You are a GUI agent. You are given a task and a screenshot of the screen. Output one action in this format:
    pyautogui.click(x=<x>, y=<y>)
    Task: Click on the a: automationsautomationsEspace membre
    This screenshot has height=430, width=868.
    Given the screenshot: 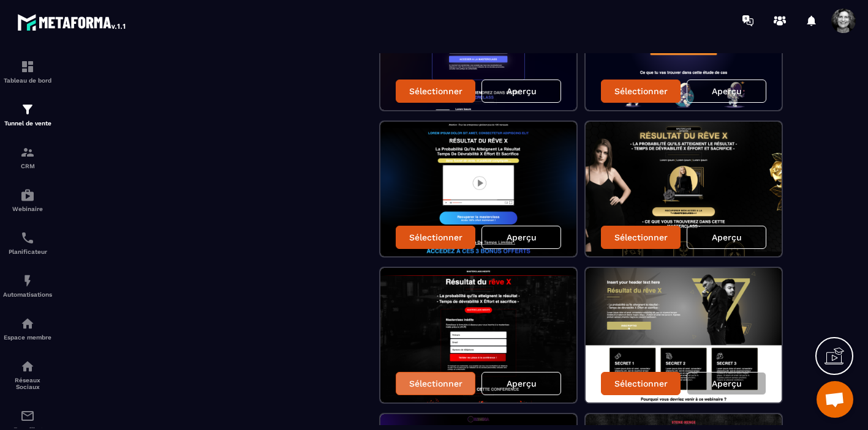 What is the action you would take?
    pyautogui.click(x=27, y=329)
    